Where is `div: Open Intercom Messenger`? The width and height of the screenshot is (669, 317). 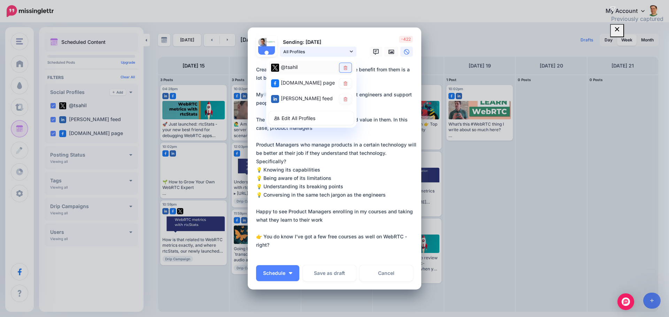
div: Open Intercom Messenger is located at coordinates (626, 302).